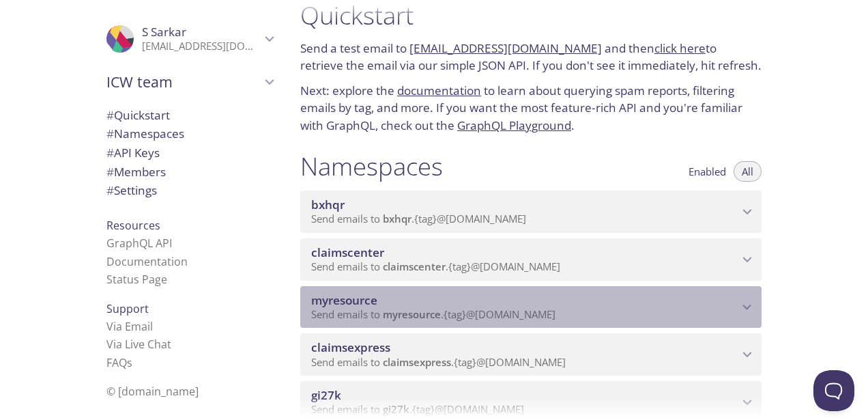  What do you see at coordinates (190, 190) in the screenshot?
I see `div: Team Settings` at bounding box center [190, 190].